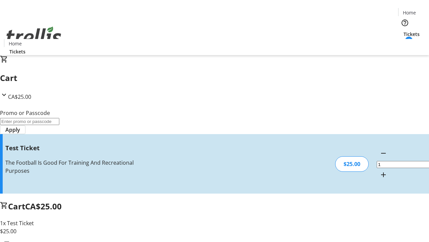 This screenshot has height=242, width=429. Describe the element at coordinates (384, 153) in the screenshot. I see `button: Decrement by one` at that location.